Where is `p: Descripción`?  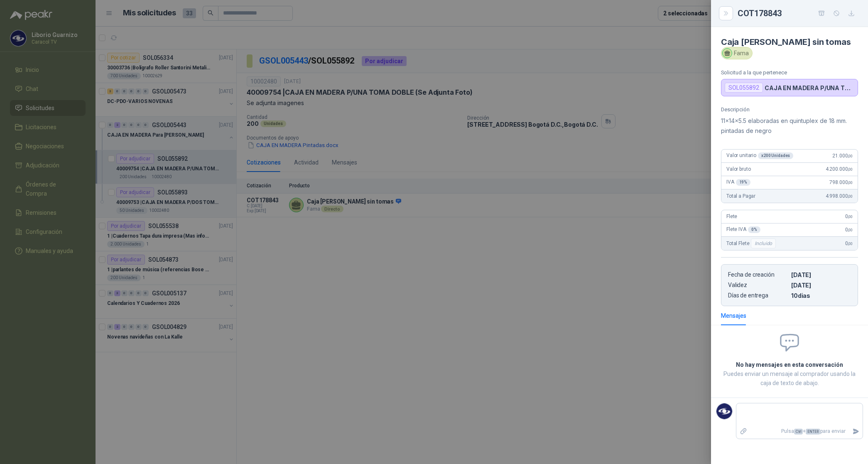 p: Descripción is located at coordinates (790, 109).